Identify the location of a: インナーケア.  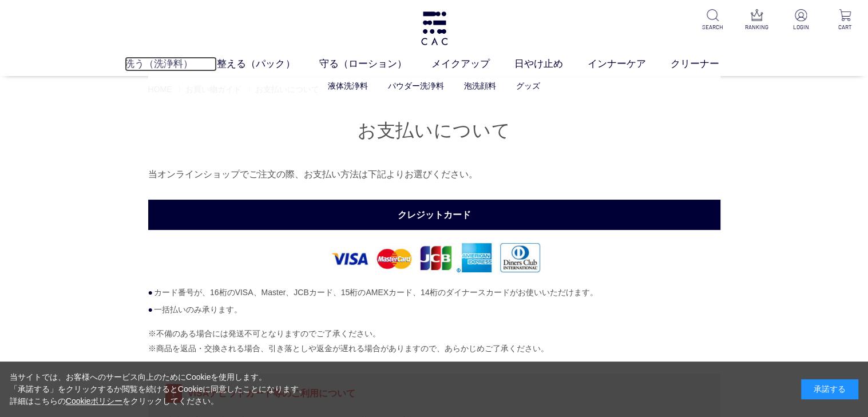
(629, 64).